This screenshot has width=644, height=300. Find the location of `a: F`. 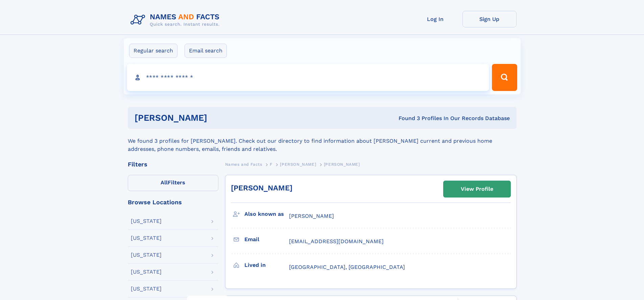

a: F is located at coordinates (271, 164).